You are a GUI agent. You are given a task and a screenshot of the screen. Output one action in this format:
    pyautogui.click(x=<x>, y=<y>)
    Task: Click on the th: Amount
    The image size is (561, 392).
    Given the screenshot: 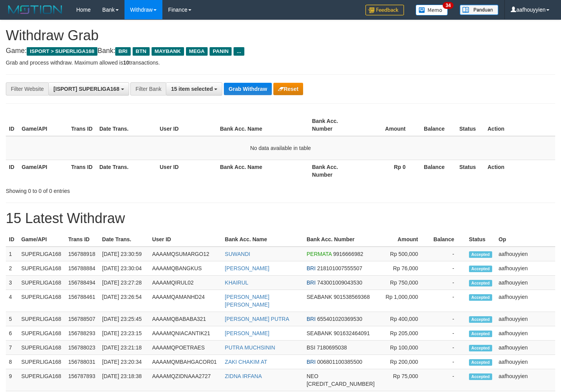 What is the action you would take?
    pyautogui.click(x=404, y=240)
    